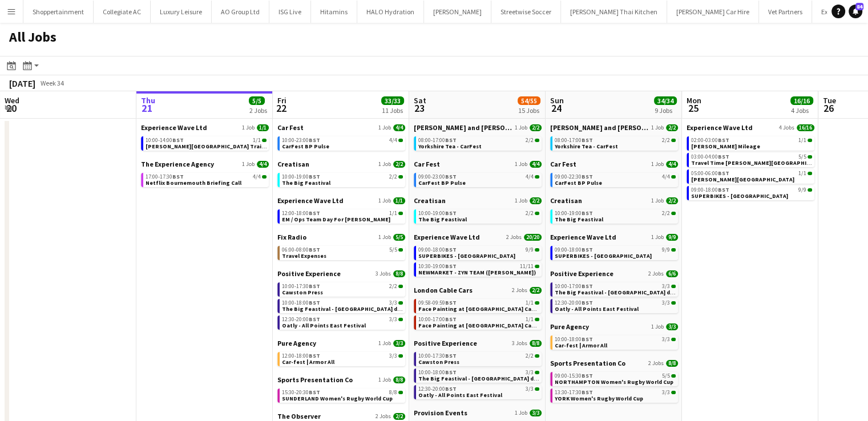 Image resolution: width=868 pixels, height=421 pixels. I want to click on span: Car-fest | Armor All, so click(581, 345).